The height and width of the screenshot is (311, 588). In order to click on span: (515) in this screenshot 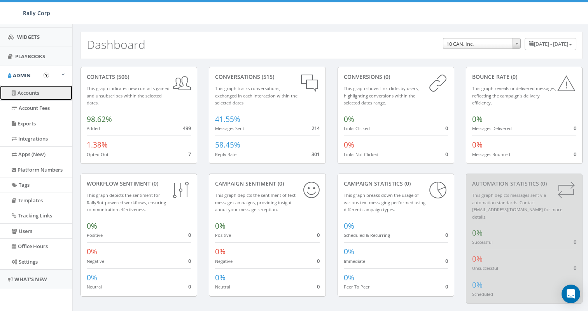, I will do `click(267, 77)`.